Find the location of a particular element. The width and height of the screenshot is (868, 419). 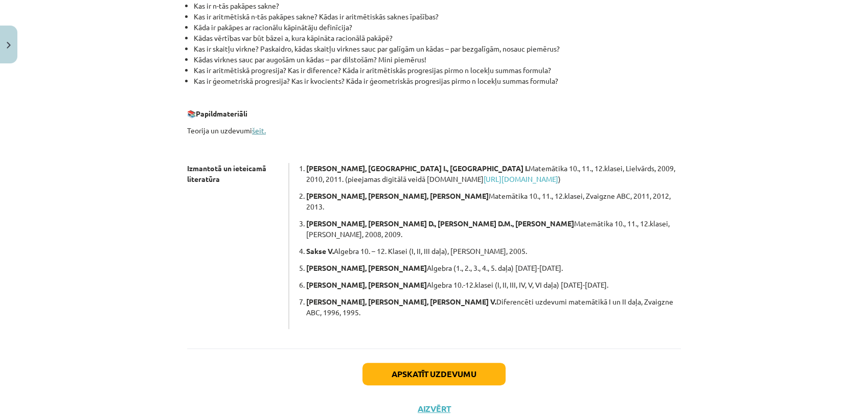

button: Aizvērt is located at coordinates (434, 409).